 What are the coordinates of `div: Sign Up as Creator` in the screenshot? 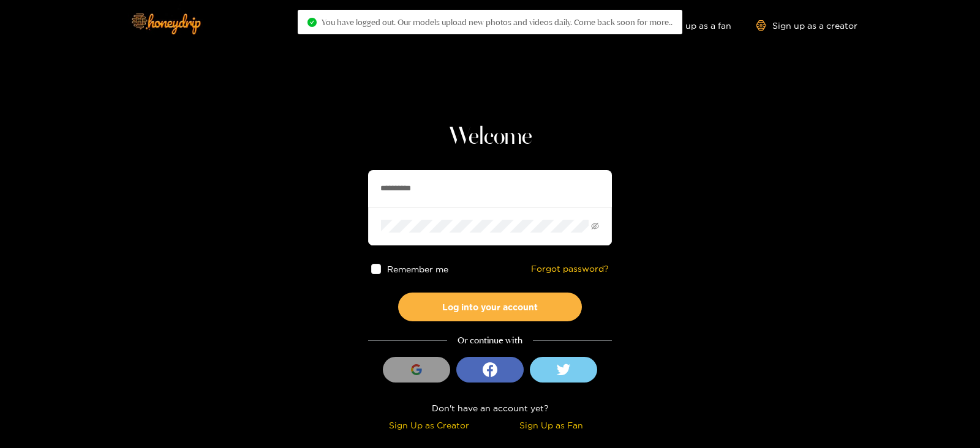 It's located at (429, 425).